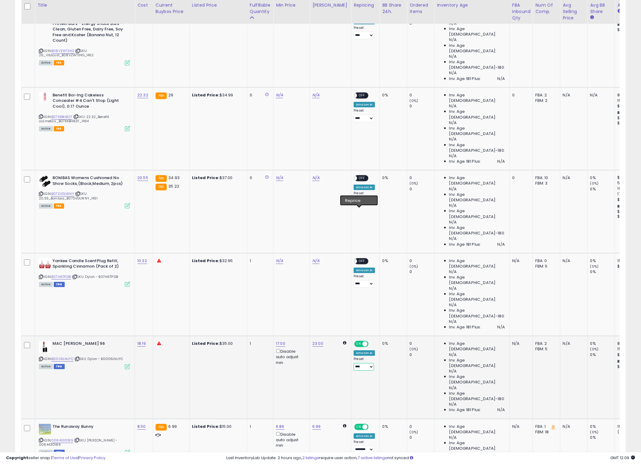 The width and height of the screenshot is (641, 464). Describe the element at coordinates (420, 9) in the screenshot. I see `div: Ordered Items` at that location.